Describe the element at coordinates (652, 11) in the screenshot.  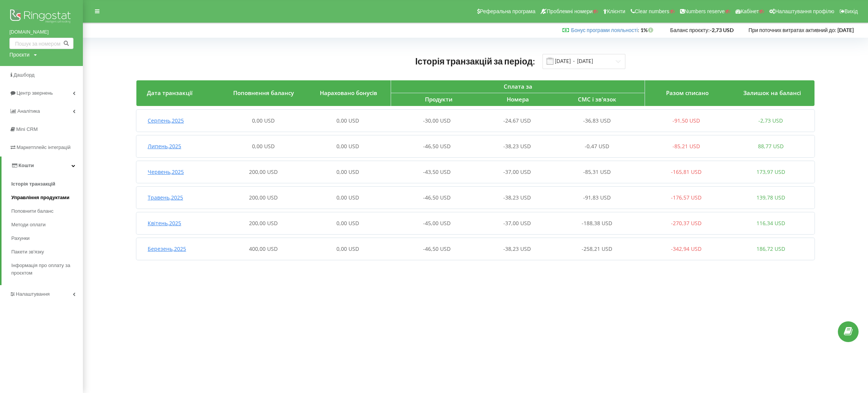
I see `span: Clear numbers` at that location.